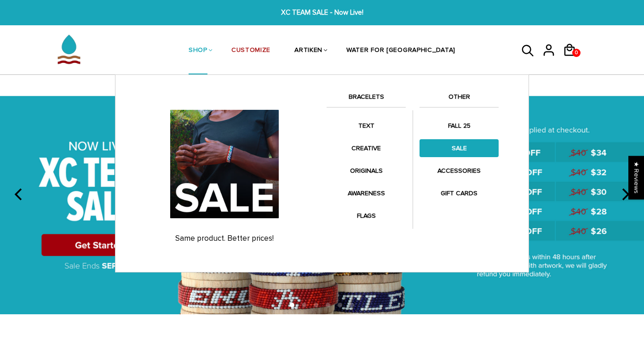  I want to click on button: next, so click(625, 195).